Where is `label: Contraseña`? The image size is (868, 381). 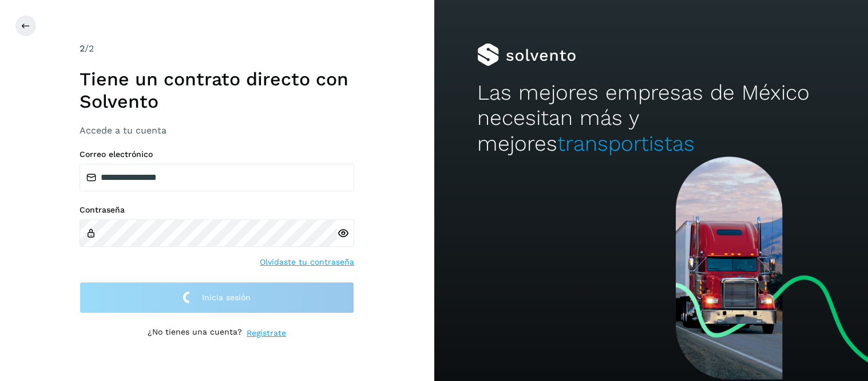 label: Contraseña is located at coordinates (217, 210).